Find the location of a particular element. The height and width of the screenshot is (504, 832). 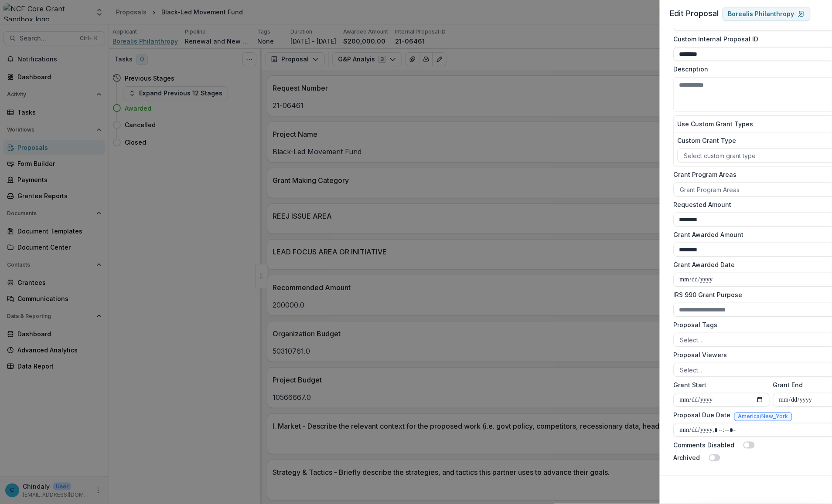

p: Borealis Philanthropy is located at coordinates (761, 14).